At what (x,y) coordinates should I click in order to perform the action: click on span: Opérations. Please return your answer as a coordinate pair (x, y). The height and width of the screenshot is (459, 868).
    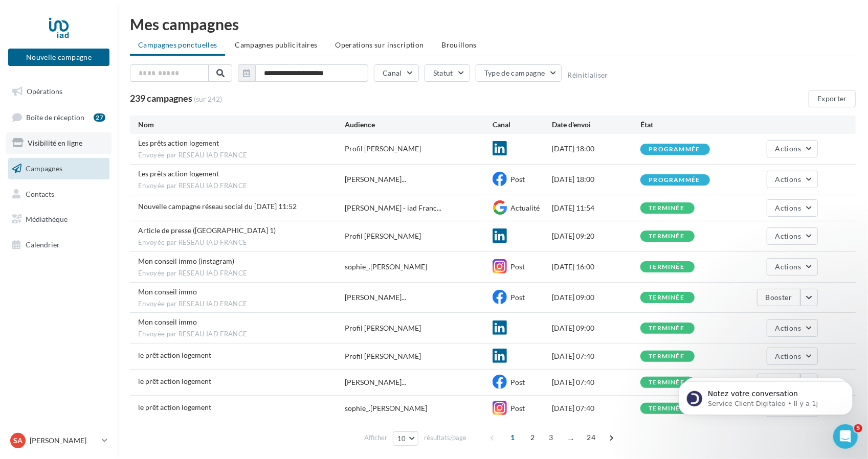
    Looking at the image, I should click on (44, 91).